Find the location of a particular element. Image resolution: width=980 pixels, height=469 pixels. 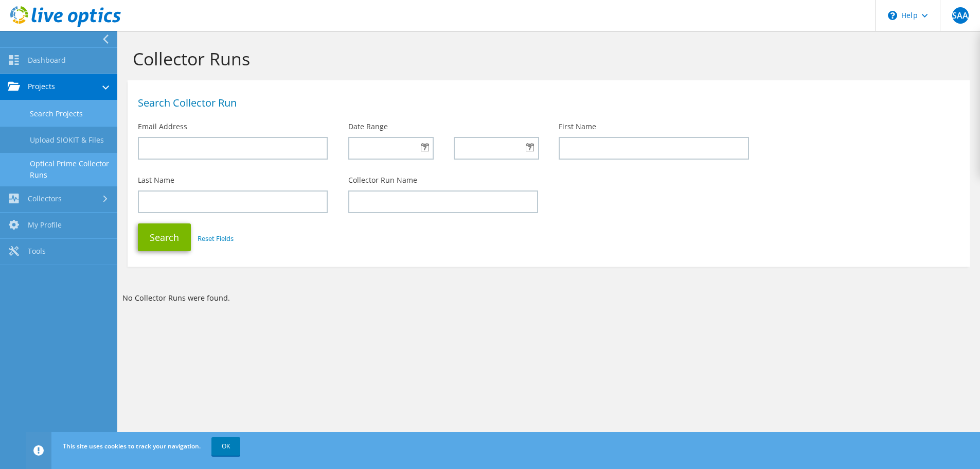

label: Email Address is located at coordinates (162, 126).